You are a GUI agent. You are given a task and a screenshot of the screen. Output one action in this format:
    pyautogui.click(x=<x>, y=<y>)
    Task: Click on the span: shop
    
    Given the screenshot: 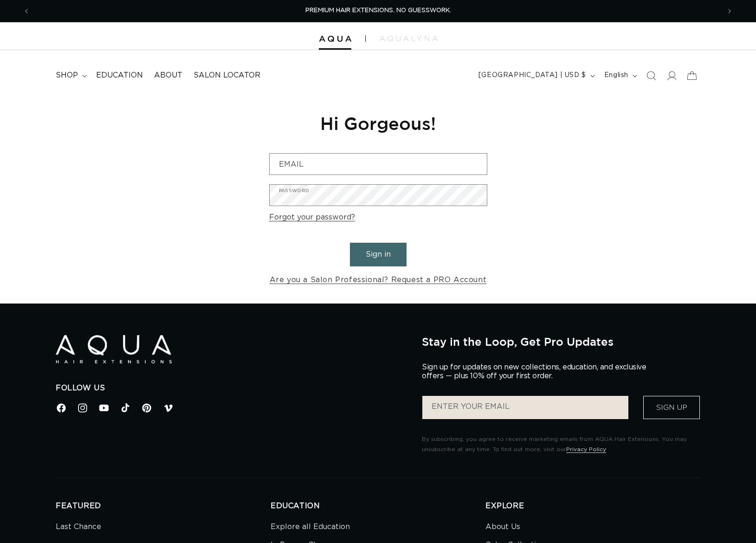 What is the action you would take?
    pyautogui.click(x=67, y=75)
    